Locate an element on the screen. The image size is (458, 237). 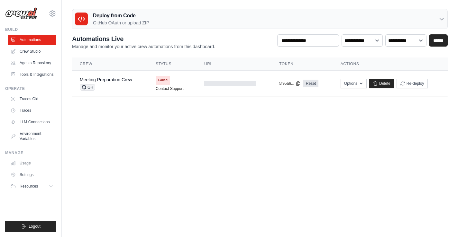
a: Tools & Integrations is located at coordinates (32, 75).